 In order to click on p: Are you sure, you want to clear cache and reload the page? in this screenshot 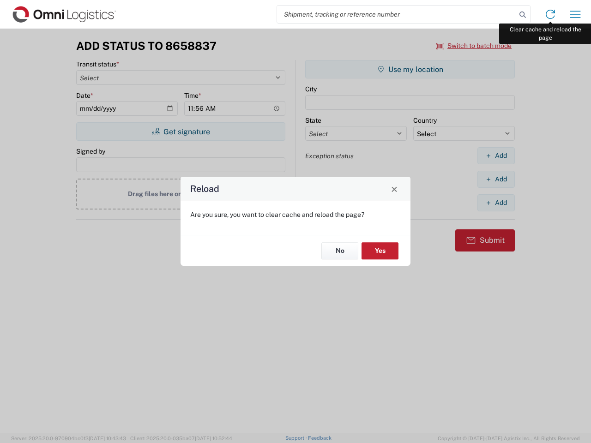, I will do `click(295, 215)`.